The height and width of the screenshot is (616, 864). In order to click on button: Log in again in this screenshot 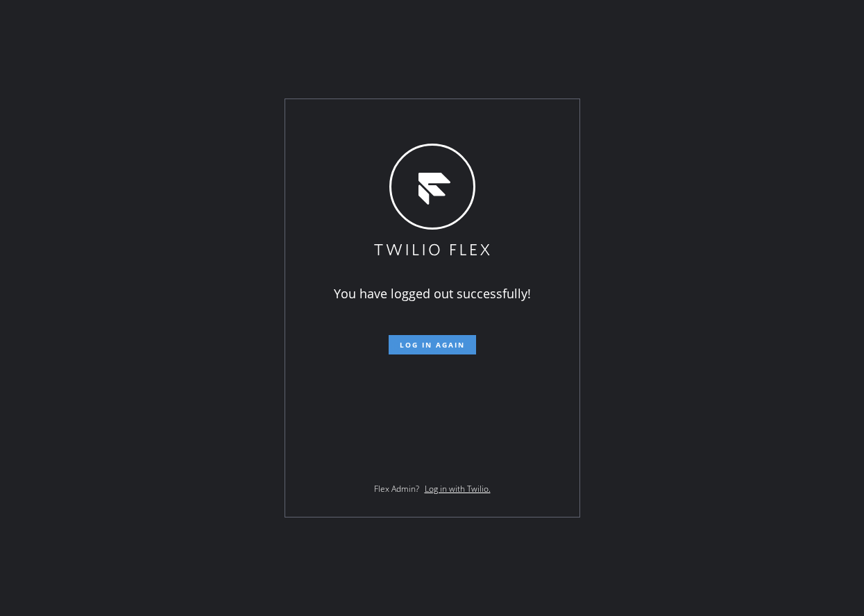, I will do `click(432, 345)`.